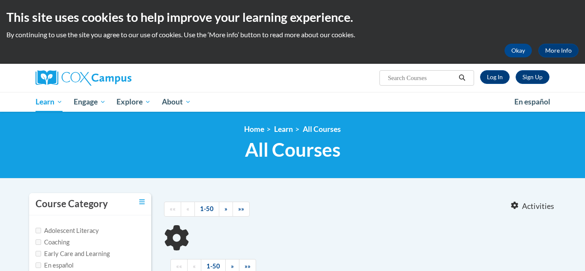 This screenshot has width=585, height=271. I want to click on a: Toggle collapse, so click(142, 202).